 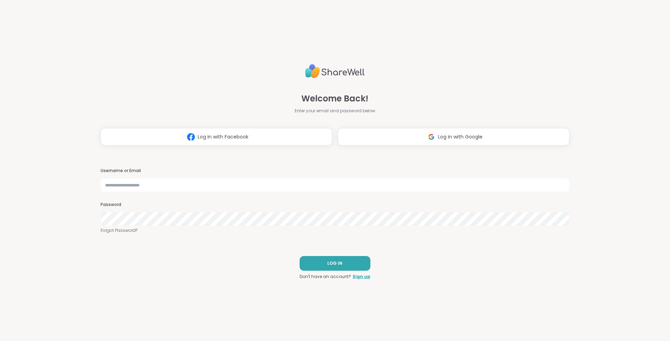 What do you see at coordinates (334, 264) in the screenshot?
I see `span: LOG IN` at bounding box center [334, 264].